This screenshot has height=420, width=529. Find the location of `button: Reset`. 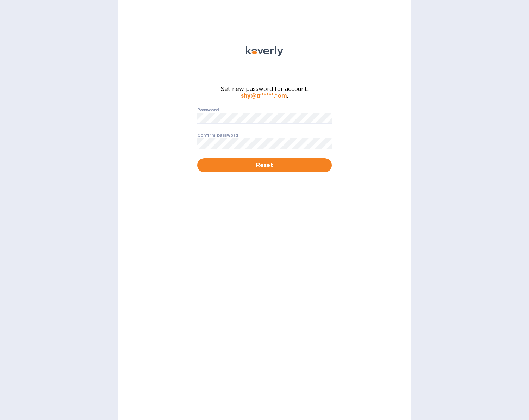

button: Reset is located at coordinates (265, 165).